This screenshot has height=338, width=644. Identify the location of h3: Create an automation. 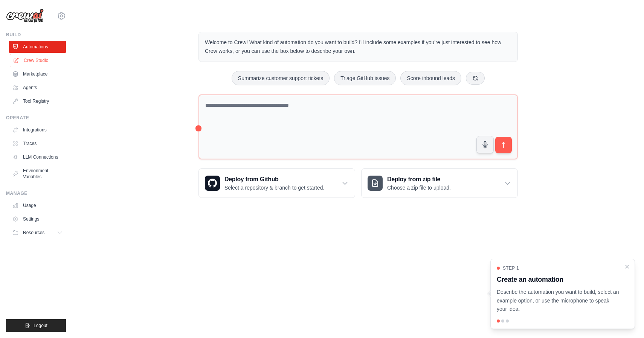
(558, 280).